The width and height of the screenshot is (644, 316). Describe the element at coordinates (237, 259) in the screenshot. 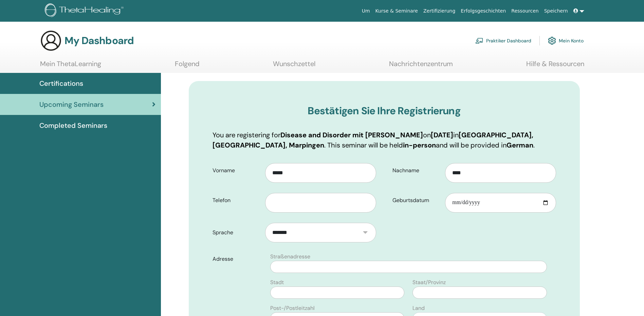

I see `label: Adresse` at that location.